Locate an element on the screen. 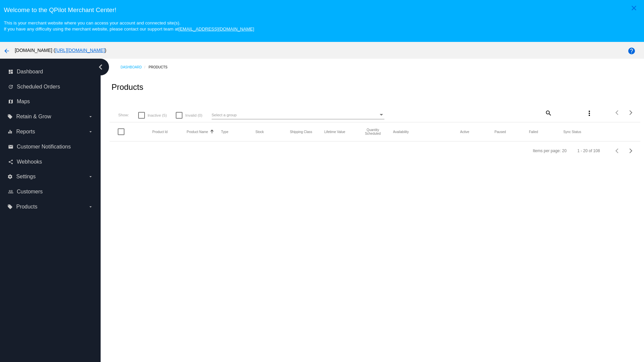 This screenshot has height=362, width=644. i: equalizer is located at coordinates (10, 132).